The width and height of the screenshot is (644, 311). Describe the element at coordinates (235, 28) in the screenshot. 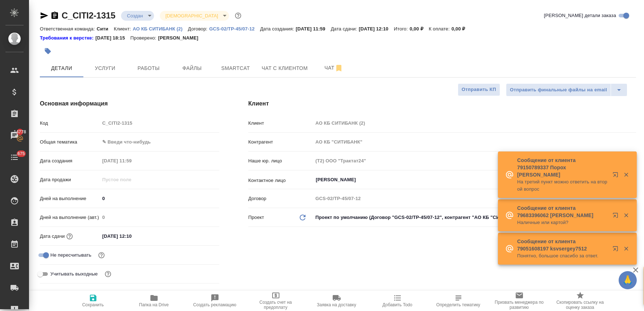

I see `a: GCS-02/TP-45/07-12` at that location.